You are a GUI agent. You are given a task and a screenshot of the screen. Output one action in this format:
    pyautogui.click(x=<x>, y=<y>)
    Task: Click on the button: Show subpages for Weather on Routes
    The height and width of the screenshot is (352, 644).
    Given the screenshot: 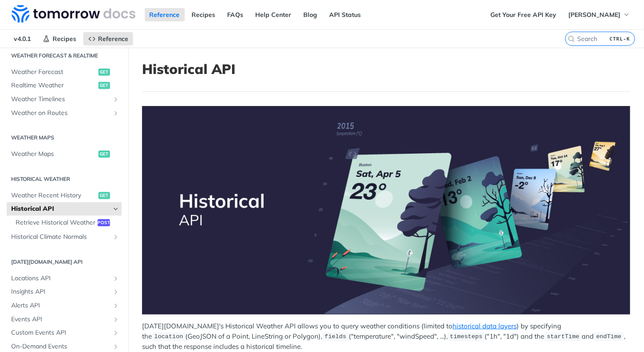 What is the action you would take?
    pyautogui.click(x=116, y=113)
    